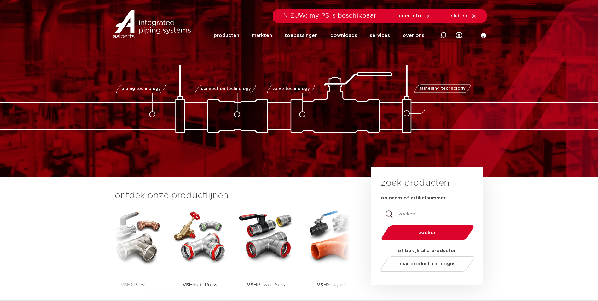 Image resolution: width=598 pixels, height=301 pixels. Describe the element at coordinates (330, 16) in the screenshot. I see `span: NIEUW: myIPS is beschikbaar` at that location.